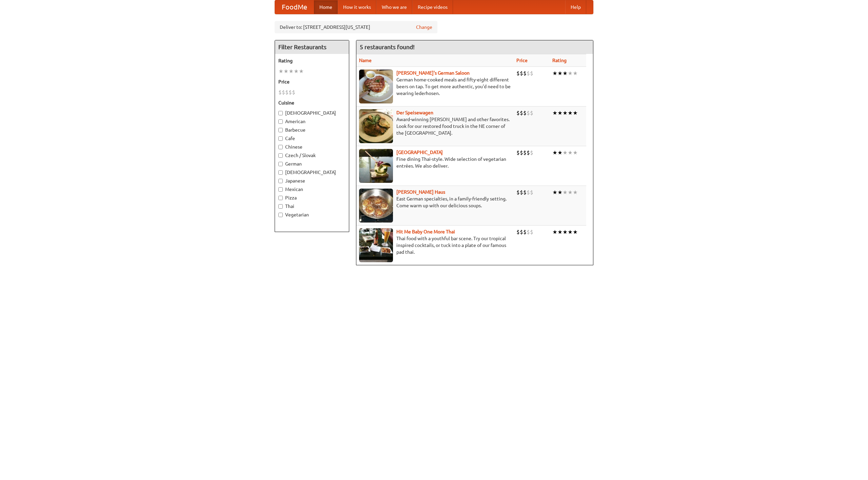 The height and width of the screenshot is (480, 868). What do you see at coordinates (281, 155) in the screenshot?
I see `input: Czech / Slovak` at bounding box center [281, 155].